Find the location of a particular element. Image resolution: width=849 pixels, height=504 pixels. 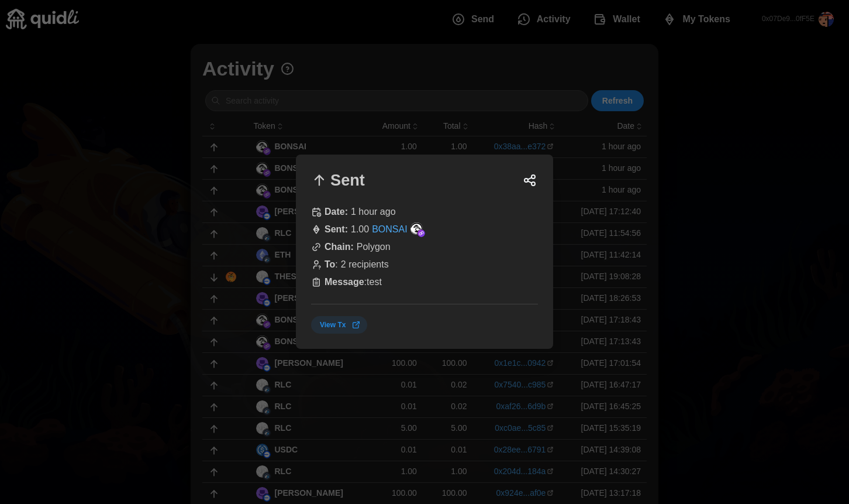

h1: Sent is located at coordinates (347, 179).